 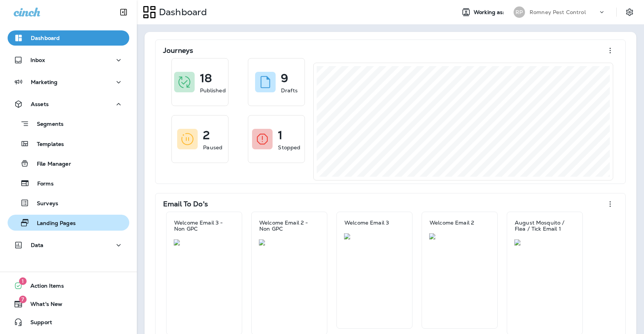 I want to click on img: e335a82f-ab85-4476-b309-080fdf24e004.jpg, so click(x=545, y=242).